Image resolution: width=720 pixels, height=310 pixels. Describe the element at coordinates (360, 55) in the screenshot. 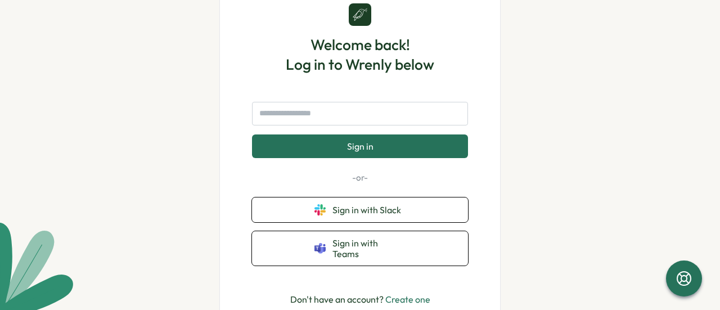

I see `h1: Welcome back! Log in to Wrenly below` at that location.